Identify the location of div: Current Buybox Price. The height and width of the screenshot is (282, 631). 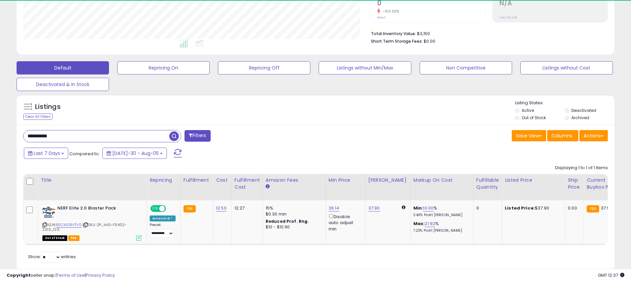
(603, 184).